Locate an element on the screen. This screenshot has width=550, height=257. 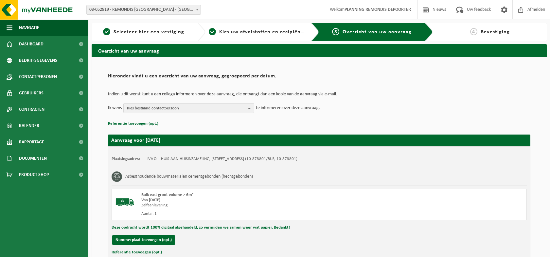
span: Selecteer hier een vestiging is located at coordinates (149, 32).